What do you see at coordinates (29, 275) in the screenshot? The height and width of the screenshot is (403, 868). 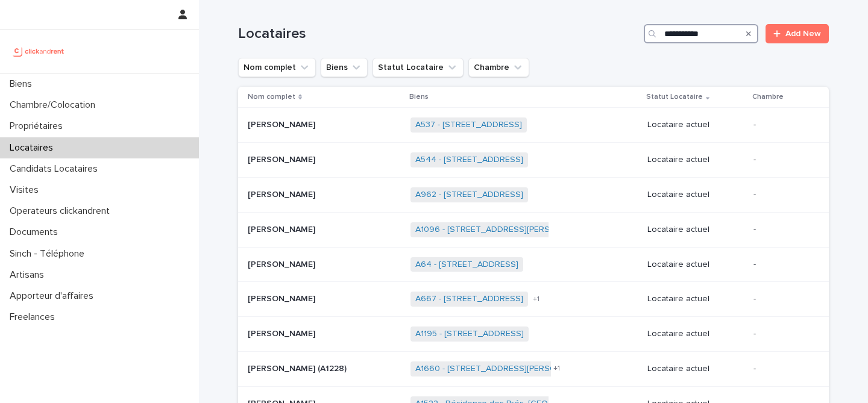 I see `p: Artisans` at bounding box center [29, 275].